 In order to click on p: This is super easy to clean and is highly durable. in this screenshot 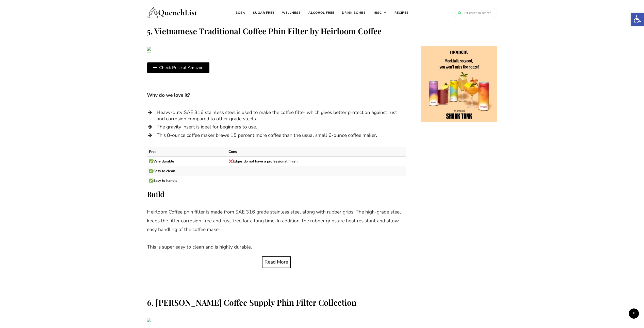, I will do `click(277, 247)`.